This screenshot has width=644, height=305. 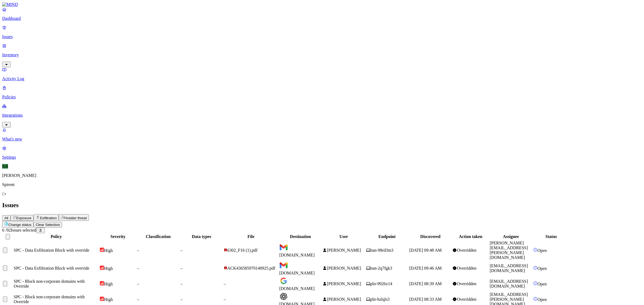 I want to click on span: ban-2q7fgk3, so click(x=381, y=268).